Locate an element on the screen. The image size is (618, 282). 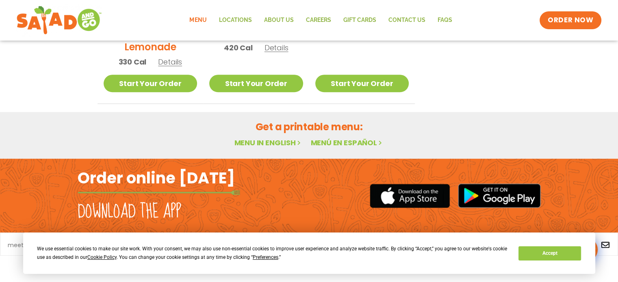
button: Accept is located at coordinates (550, 253).